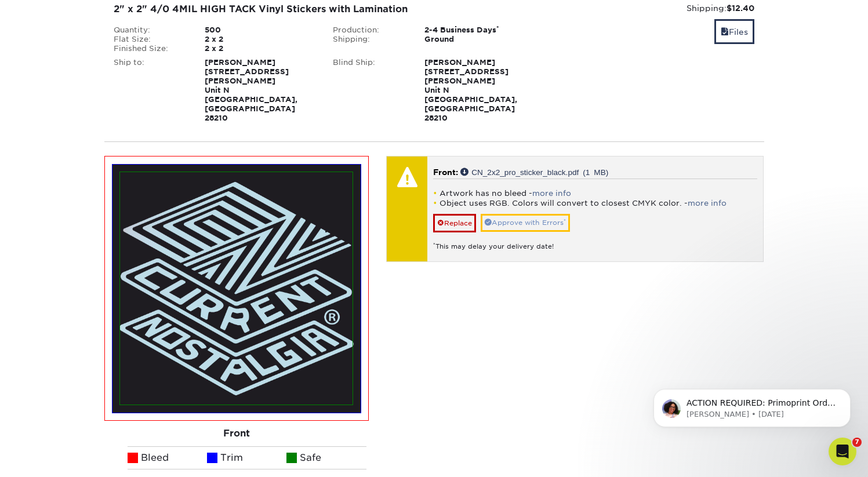 The image size is (868, 477). I want to click on a: Replace, so click(454, 224).